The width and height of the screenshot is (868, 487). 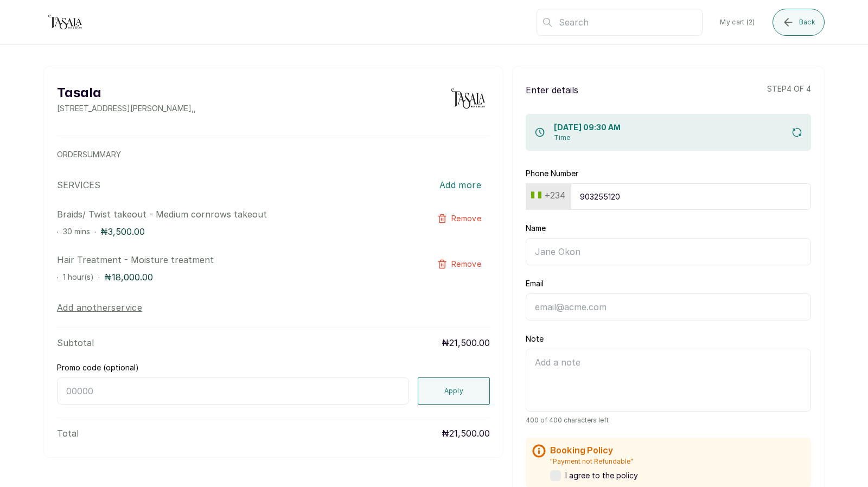 What do you see at coordinates (128, 277) in the screenshot?
I see `p: ₦18,000.00` at bounding box center [128, 277].